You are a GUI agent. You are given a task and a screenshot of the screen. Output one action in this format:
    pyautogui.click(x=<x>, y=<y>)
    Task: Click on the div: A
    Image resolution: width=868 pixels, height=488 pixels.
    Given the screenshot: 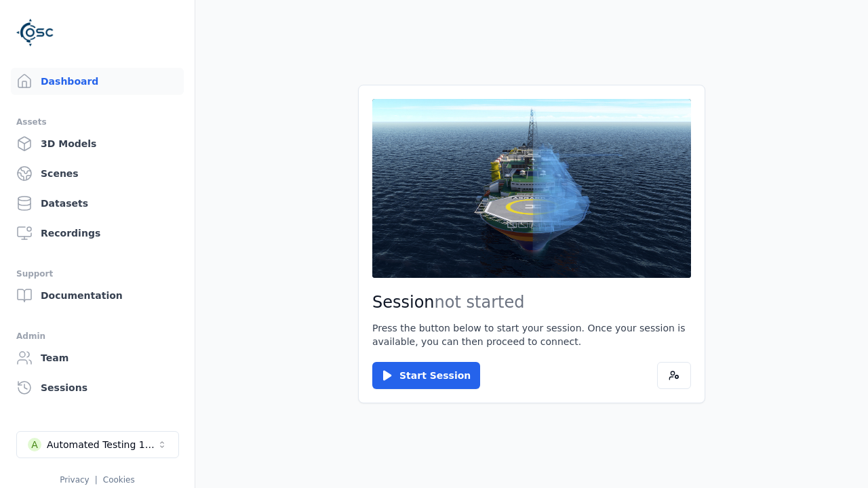 What is the action you would take?
    pyautogui.click(x=34, y=445)
    